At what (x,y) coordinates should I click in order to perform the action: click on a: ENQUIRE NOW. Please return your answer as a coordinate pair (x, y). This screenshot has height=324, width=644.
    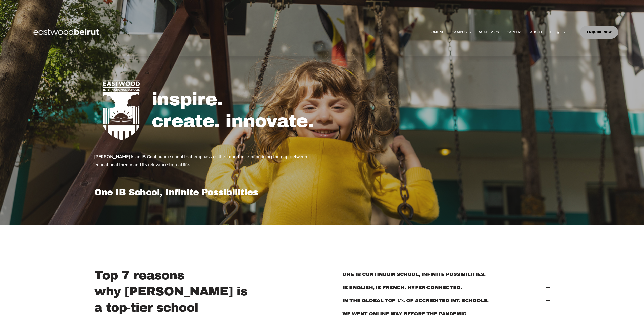
    Looking at the image, I should click on (599, 32).